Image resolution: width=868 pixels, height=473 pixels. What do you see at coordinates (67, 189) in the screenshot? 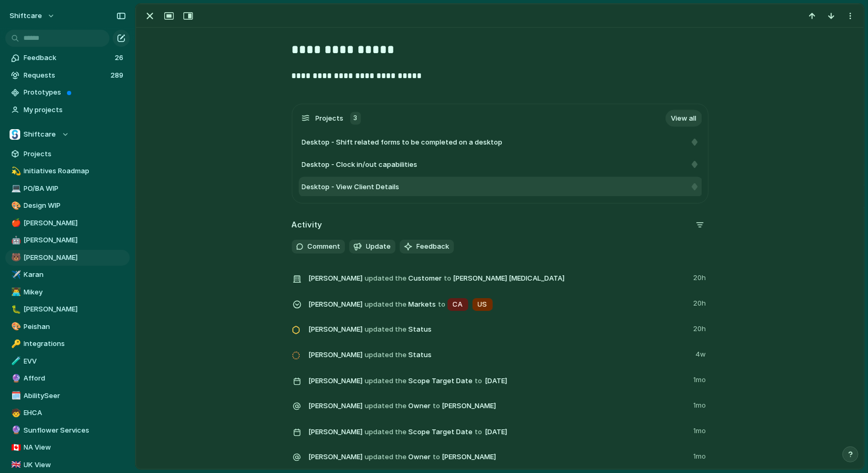
I see `div: 💻PO/BA WIP` at bounding box center [67, 189].